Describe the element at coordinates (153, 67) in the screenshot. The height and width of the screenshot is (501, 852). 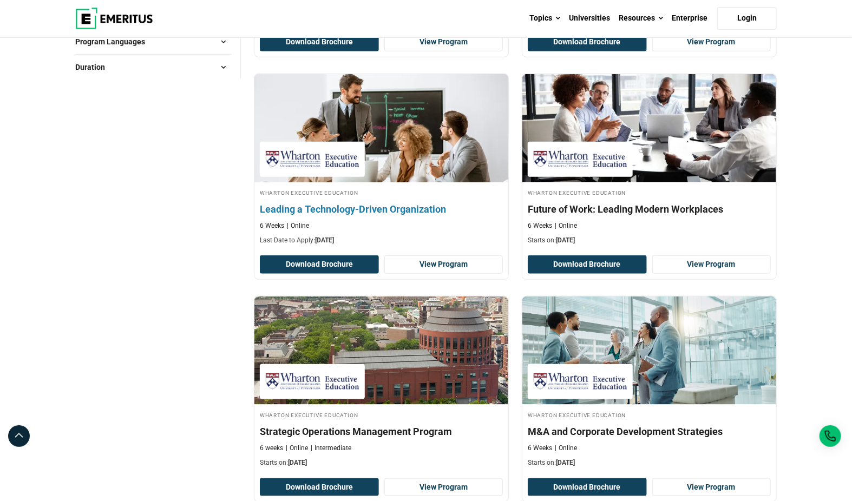
I see `button: Duration` at that location.